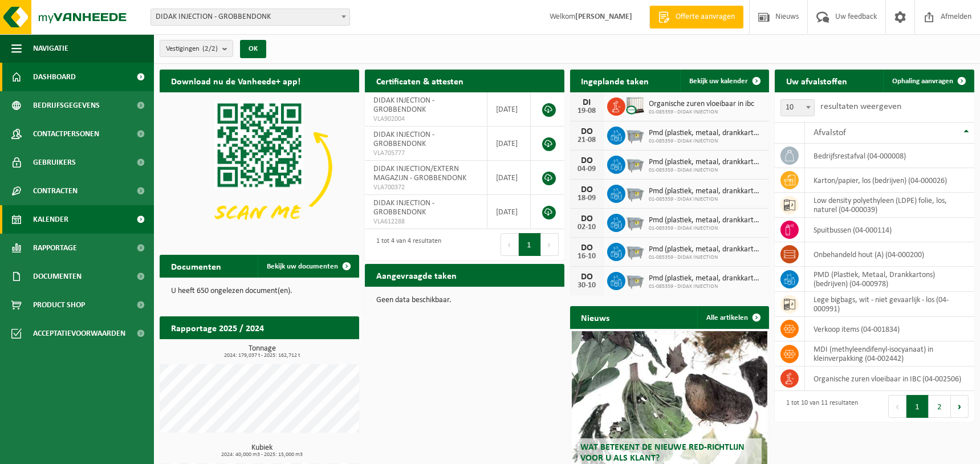  Describe the element at coordinates (217, 327) in the screenshot. I see `h2: Rapportage 2025 / 2024` at that location.